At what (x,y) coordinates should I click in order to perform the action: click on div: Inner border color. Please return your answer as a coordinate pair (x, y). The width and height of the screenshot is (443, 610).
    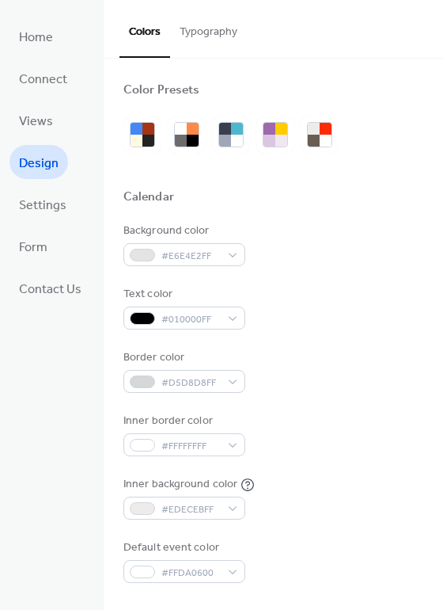
    Looking at the image, I should click on (183, 420).